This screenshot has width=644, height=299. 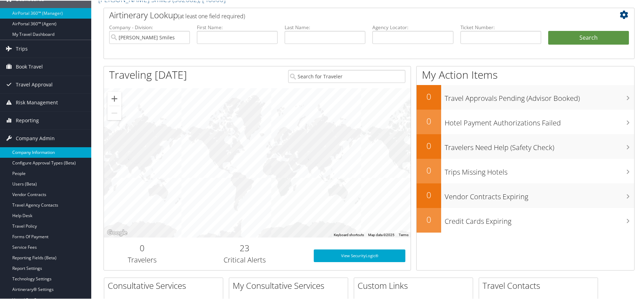 What do you see at coordinates (165, 285) in the screenshot?
I see `h2: Consultative Services` at bounding box center [165, 285].